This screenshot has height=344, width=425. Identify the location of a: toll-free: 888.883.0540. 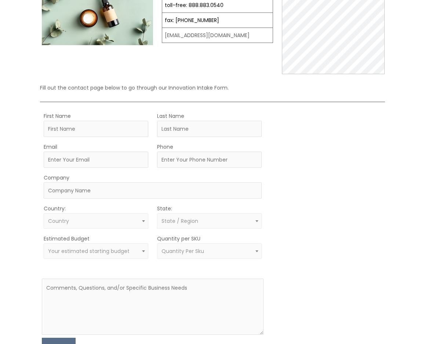
(194, 5).